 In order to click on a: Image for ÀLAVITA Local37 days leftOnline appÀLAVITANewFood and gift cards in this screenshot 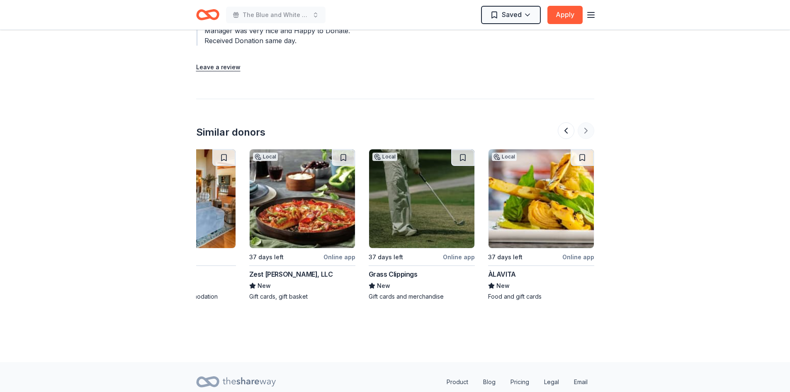, I will do `click(541, 225)`.